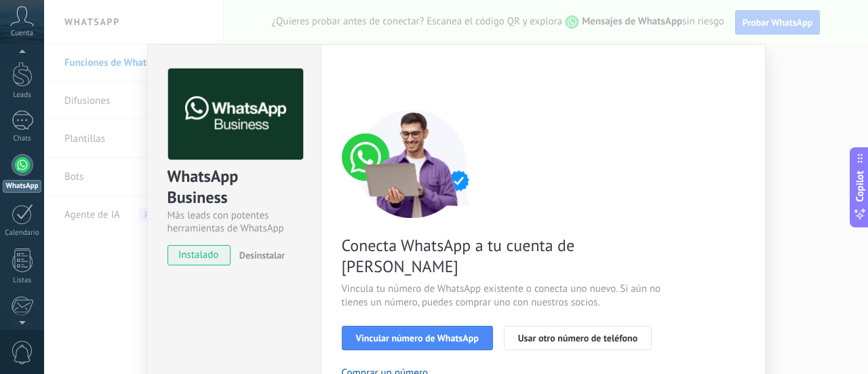  Describe the element at coordinates (22, 186) in the screenshot. I see `div: WhatsApp` at that location.